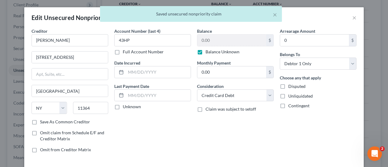  I want to click on label: Account Number (last 4), so click(137, 31).